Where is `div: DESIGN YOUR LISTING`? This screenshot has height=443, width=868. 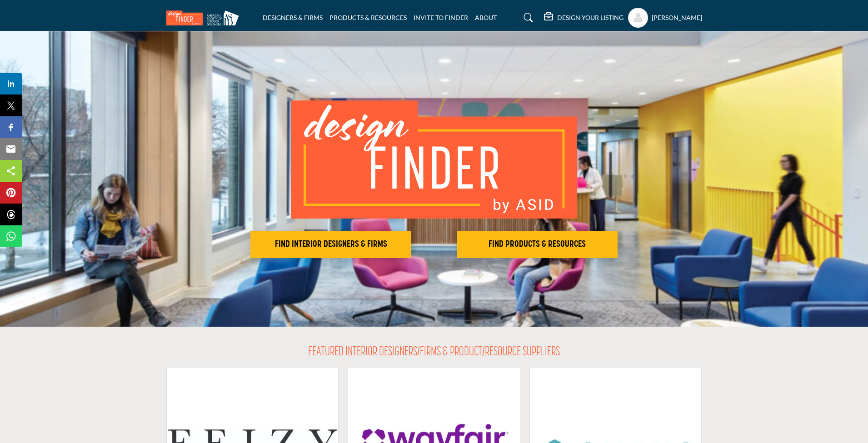
div: DESIGN YOUR LISTING is located at coordinates (583, 18).